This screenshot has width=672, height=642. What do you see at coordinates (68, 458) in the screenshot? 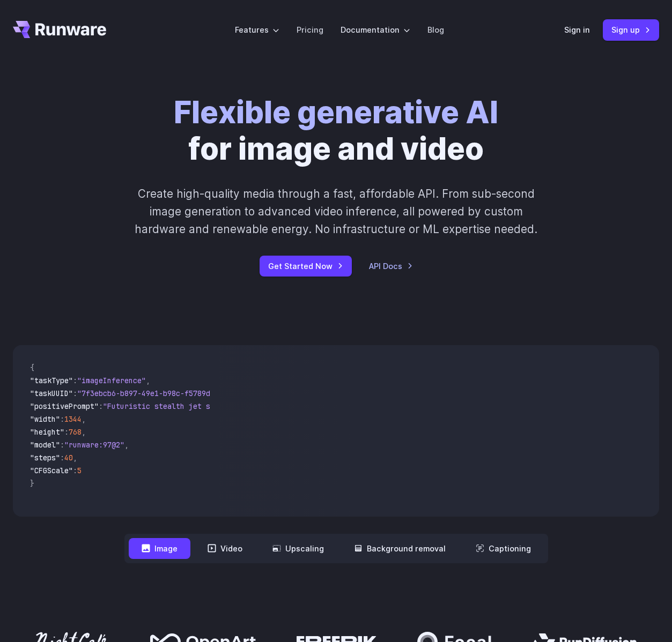
I see `span: 40` at bounding box center [68, 458].